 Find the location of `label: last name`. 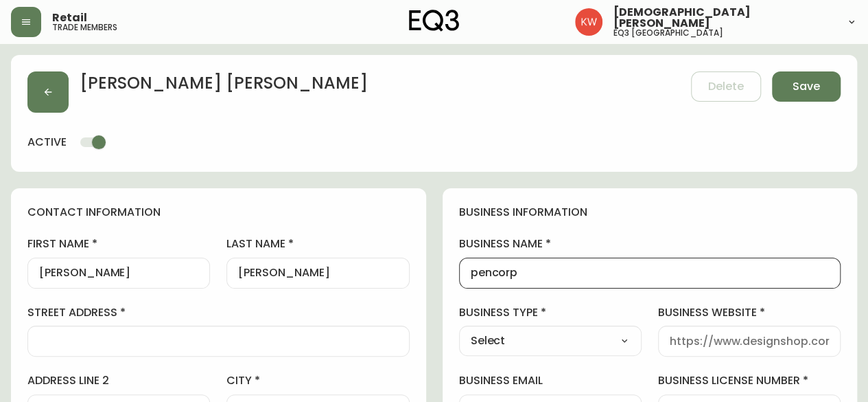

label: last name is located at coordinates (318, 244).